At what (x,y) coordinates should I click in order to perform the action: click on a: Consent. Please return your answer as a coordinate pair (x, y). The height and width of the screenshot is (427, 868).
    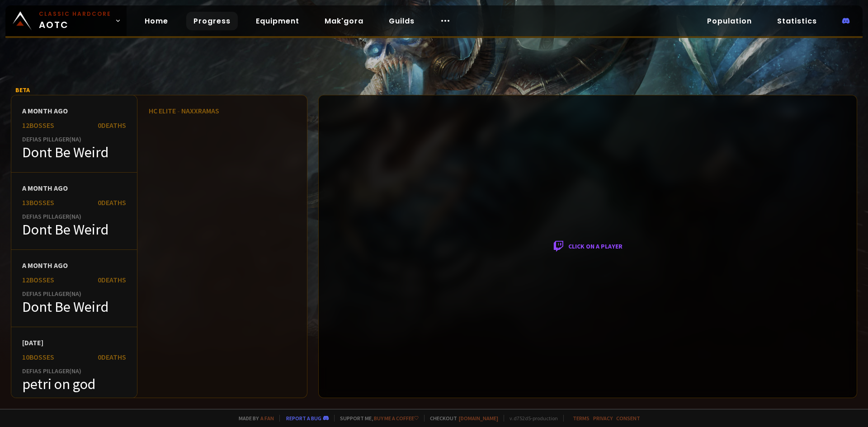
    Looking at the image, I should click on (628, 418).